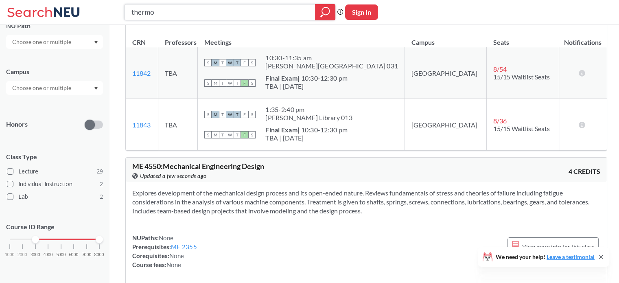 This screenshot has height=283, width=619. I want to click on div: NU Path, so click(55, 26).